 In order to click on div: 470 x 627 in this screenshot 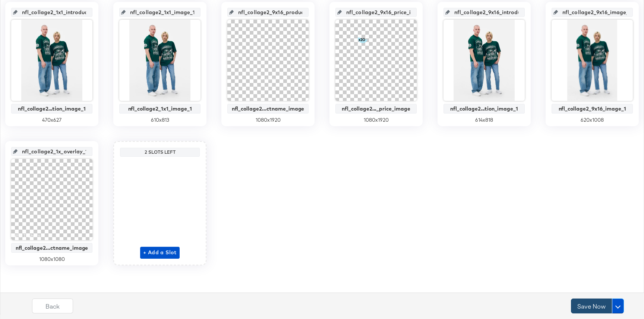, I will do `click(52, 120)`.